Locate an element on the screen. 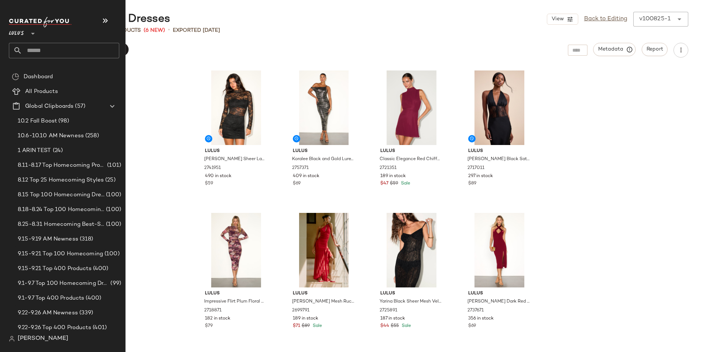 The width and height of the screenshot is (706, 352). span: Dashboard is located at coordinates (38, 77).